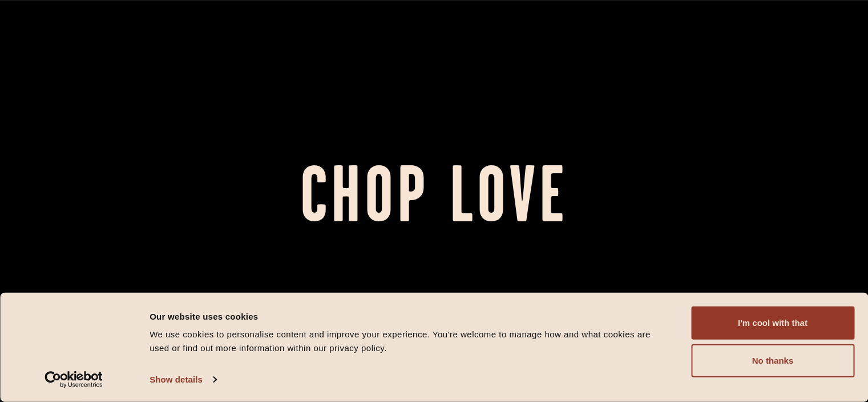 The height and width of the screenshot is (402, 868). I want to click on div: Our website uses cookies, so click(408, 316).